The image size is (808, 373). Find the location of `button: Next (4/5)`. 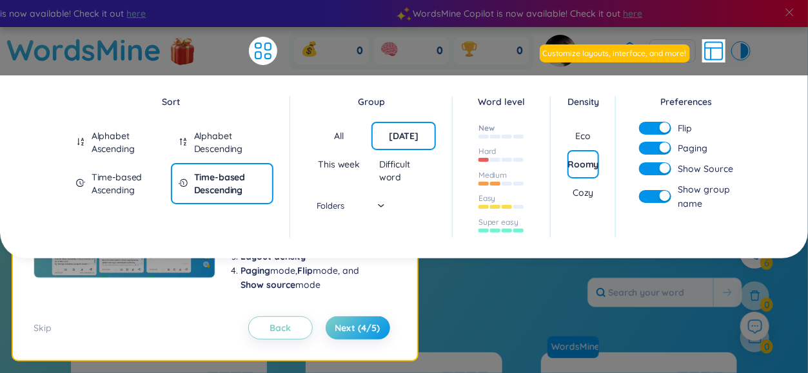

button: Next (4/5) is located at coordinates (358, 328).